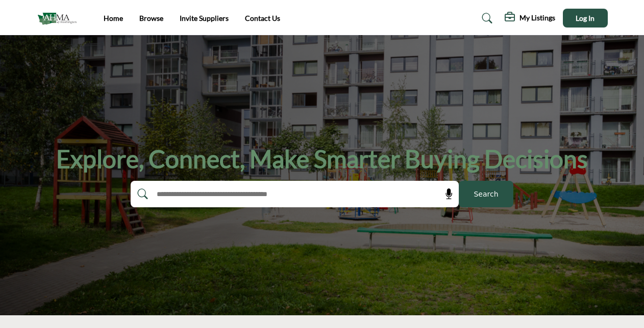 This screenshot has width=644, height=328. I want to click on a: Invite Suppliers, so click(204, 18).